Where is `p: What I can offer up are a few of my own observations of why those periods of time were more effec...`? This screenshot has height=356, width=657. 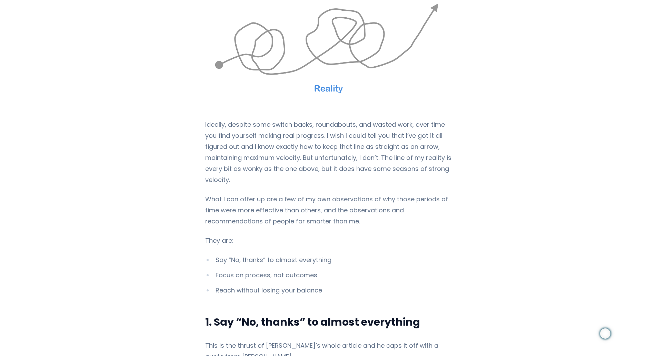
p: What I can offer up are a few of my own observations of why those periods of time were more effec... is located at coordinates (328, 210).